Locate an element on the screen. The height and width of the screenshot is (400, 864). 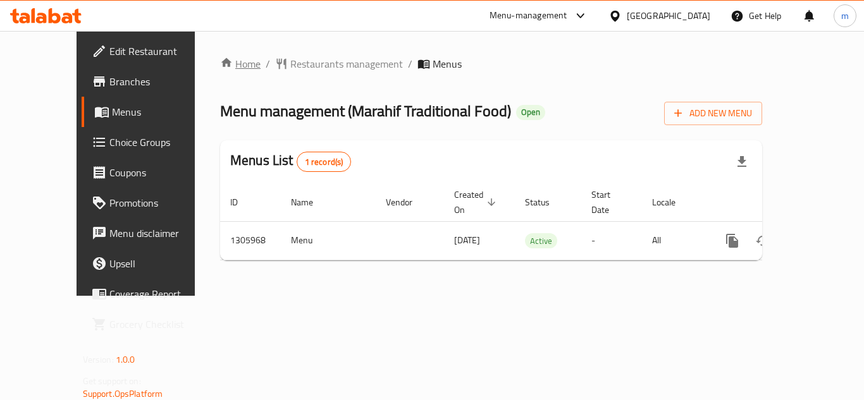
span: Version: is located at coordinates (98, 360).